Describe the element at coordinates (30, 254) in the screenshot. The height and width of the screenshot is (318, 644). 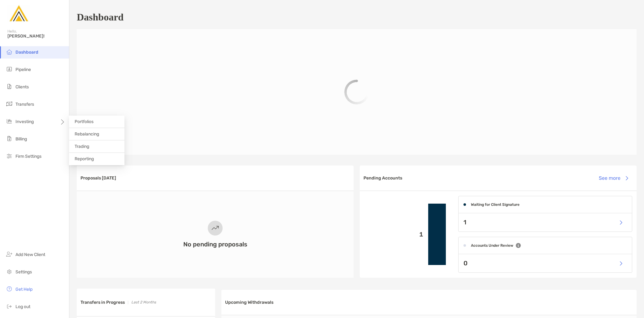
I see `span: Add New Client` at that location.